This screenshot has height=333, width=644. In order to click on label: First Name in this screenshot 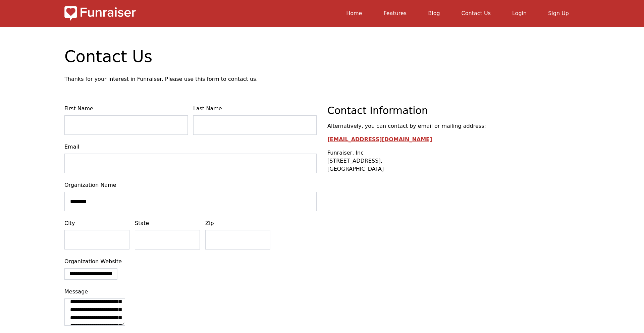, I will do `click(126, 109)`.